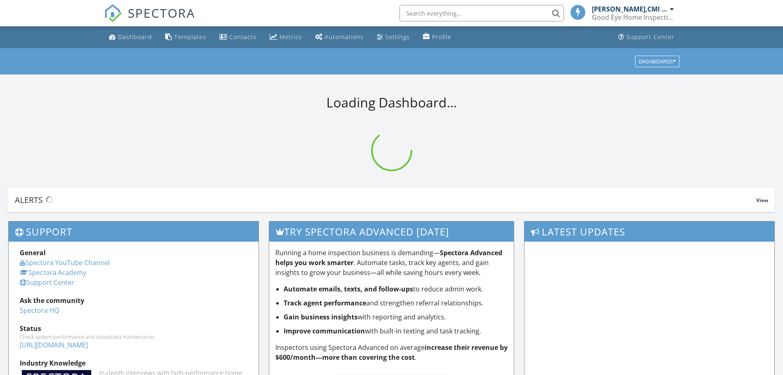  What do you see at coordinates (657, 61) in the screenshot?
I see `button: Dashboards` at bounding box center [657, 61].